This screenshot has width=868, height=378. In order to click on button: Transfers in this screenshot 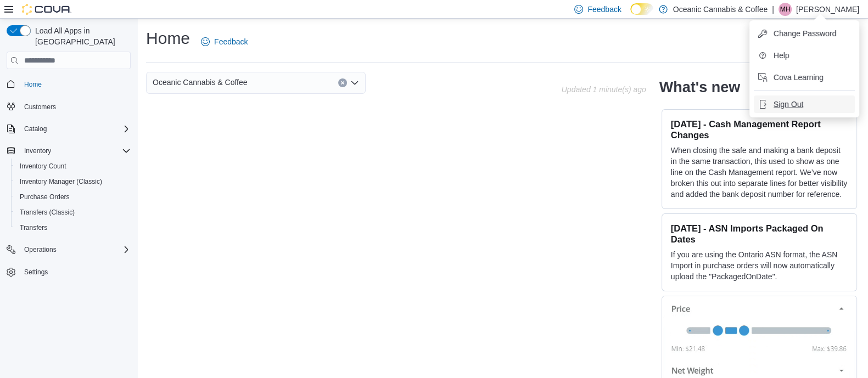, I will do `click(73, 228)`.